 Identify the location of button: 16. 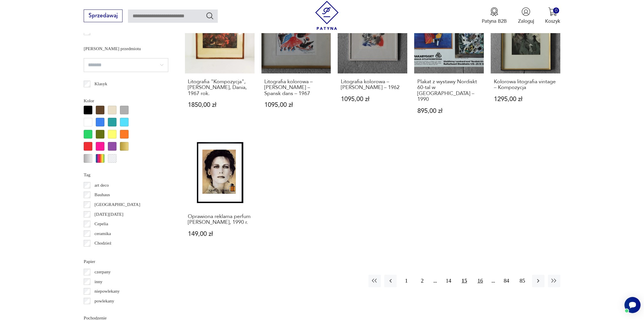
(480, 281).